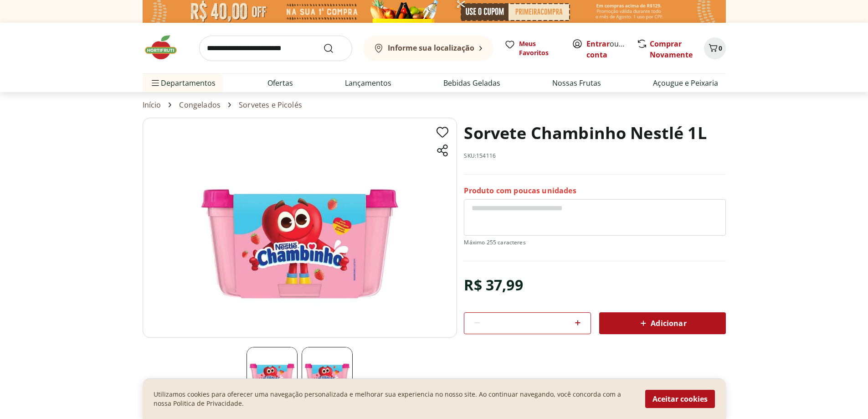  What do you see at coordinates (540, 48) in the screenshot?
I see `span: Meus Favoritos` at bounding box center [540, 48].